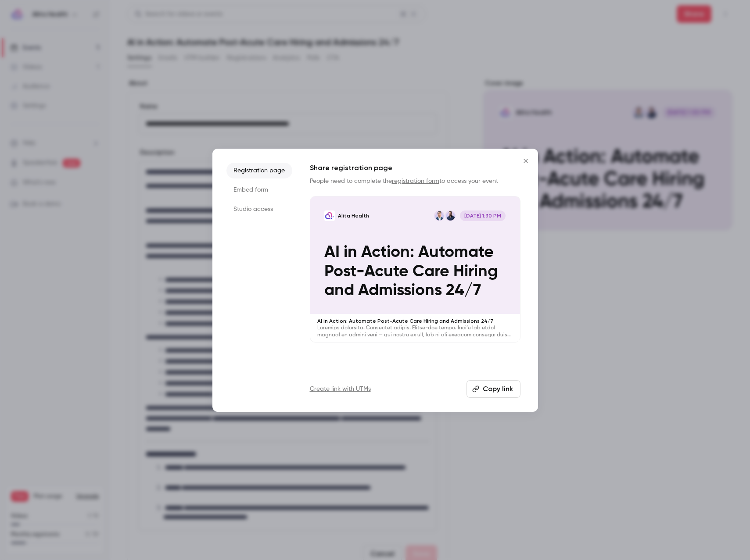 The height and width of the screenshot is (560, 750). I want to click on a: registration form, so click(416, 181).